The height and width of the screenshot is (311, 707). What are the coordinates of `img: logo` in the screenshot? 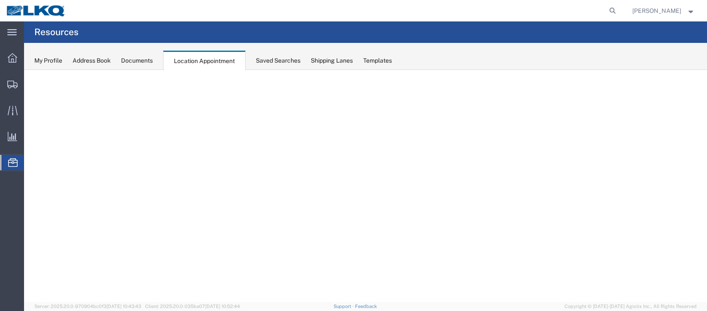 It's located at (36, 11).